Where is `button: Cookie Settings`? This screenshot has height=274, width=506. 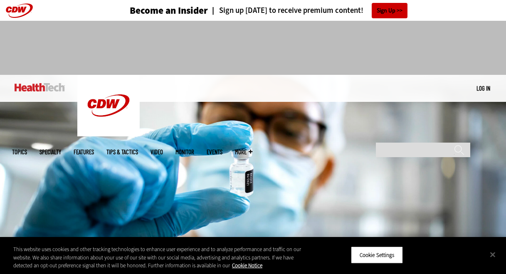 button: Cookie Settings is located at coordinates (377, 255).